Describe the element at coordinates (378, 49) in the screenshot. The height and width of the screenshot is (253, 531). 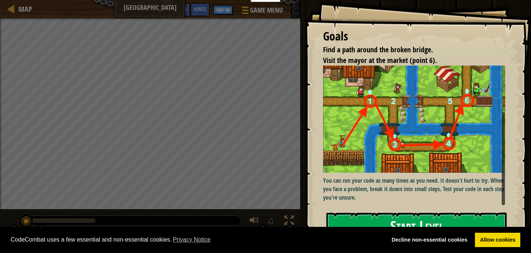
I see `span: Find a path around the broken bridge.` at that location.